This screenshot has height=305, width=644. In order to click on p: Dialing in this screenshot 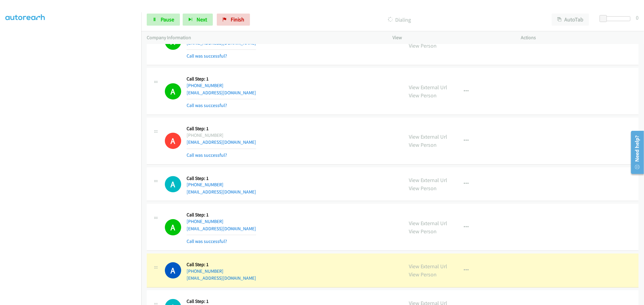, I will do `click(400, 20)`.